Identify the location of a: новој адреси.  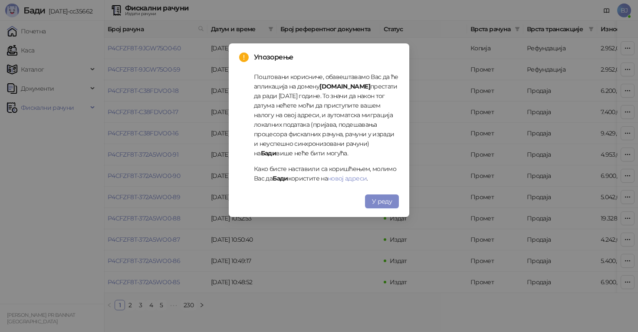
(347, 178).